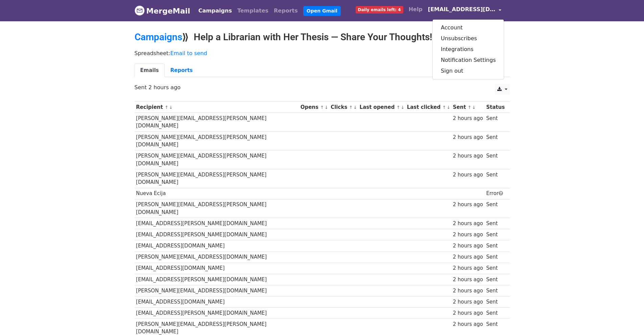 The height and width of the screenshot is (335, 644). What do you see at coordinates (140, 11) in the screenshot?
I see `img: MergeMail logo` at bounding box center [140, 11].